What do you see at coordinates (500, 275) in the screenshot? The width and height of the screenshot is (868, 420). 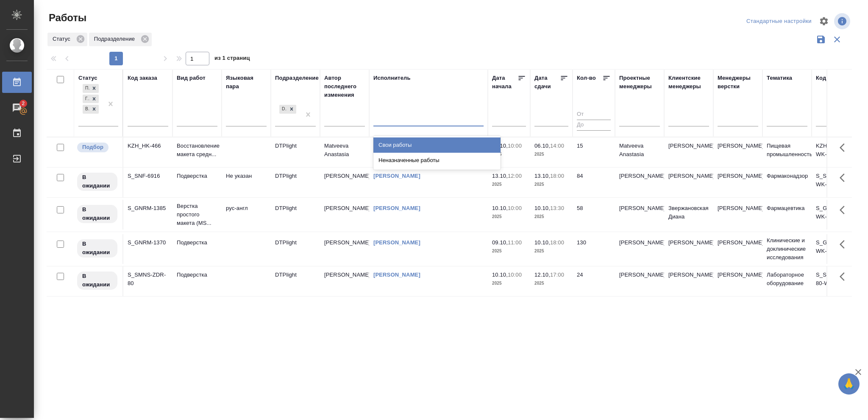 I see `p: 10.10,` at bounding box center [500, 275].